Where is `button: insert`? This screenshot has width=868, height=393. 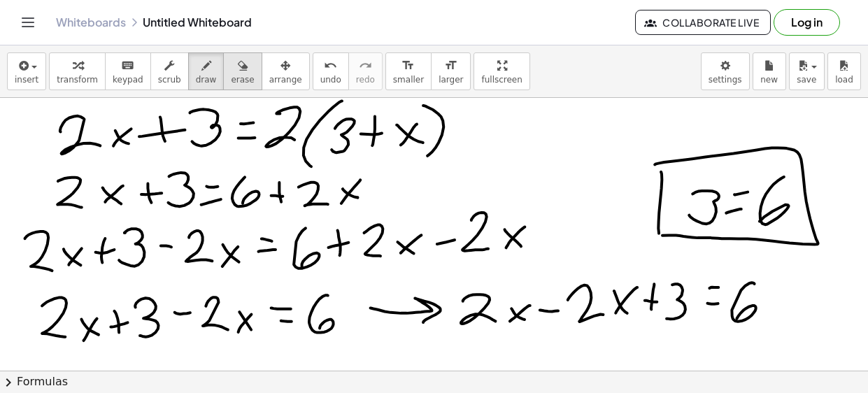
button: insert is located at coordinates (26, 71).